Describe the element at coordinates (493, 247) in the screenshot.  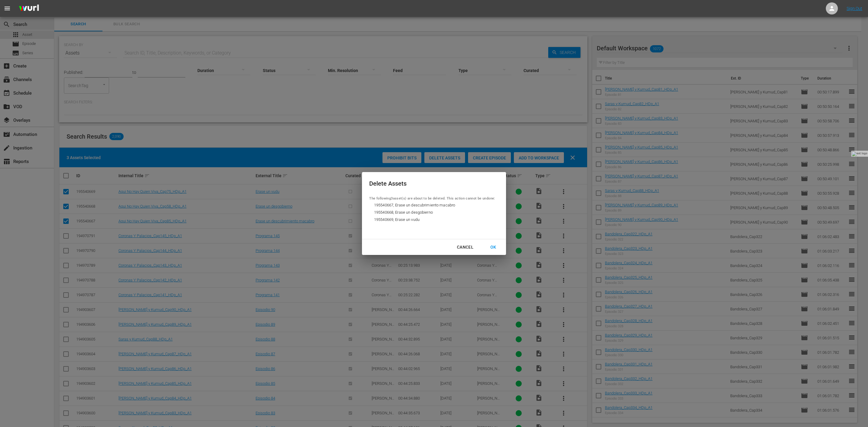
I see `div: OK` at that location.